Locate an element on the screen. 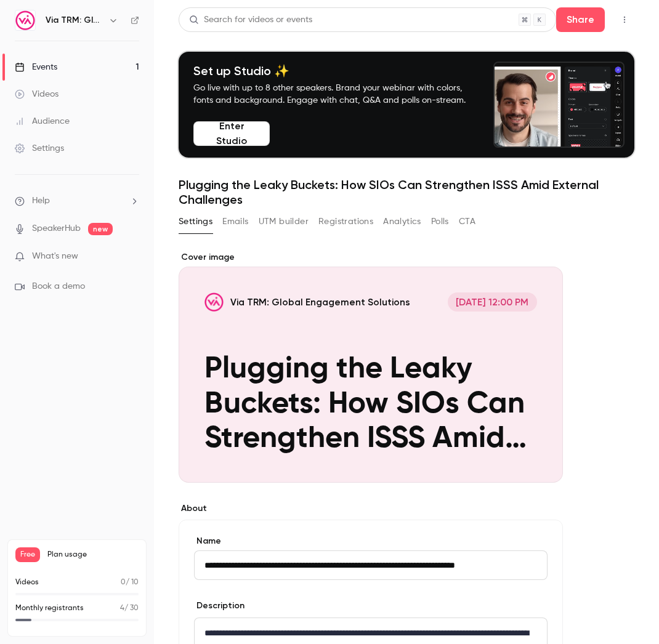  button: Settings is located at coordinates (195, 222).